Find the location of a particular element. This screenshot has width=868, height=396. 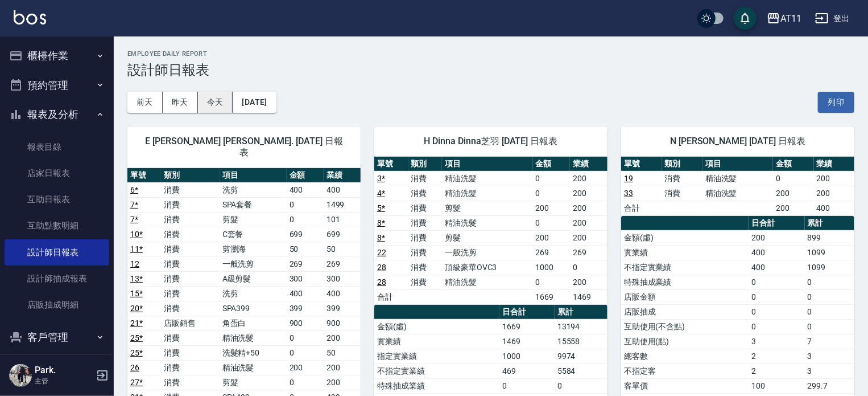

td: 洗髮精+50 is located at coordinates (253, 353).